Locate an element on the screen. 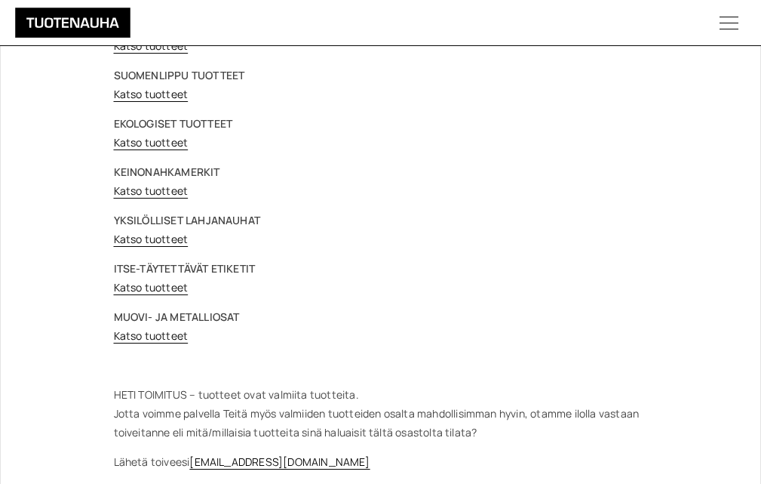 Image resolution: width=761 pixels, height=484 pixels. p: Lähetä toiveesi is located at coordinates (381, 461).